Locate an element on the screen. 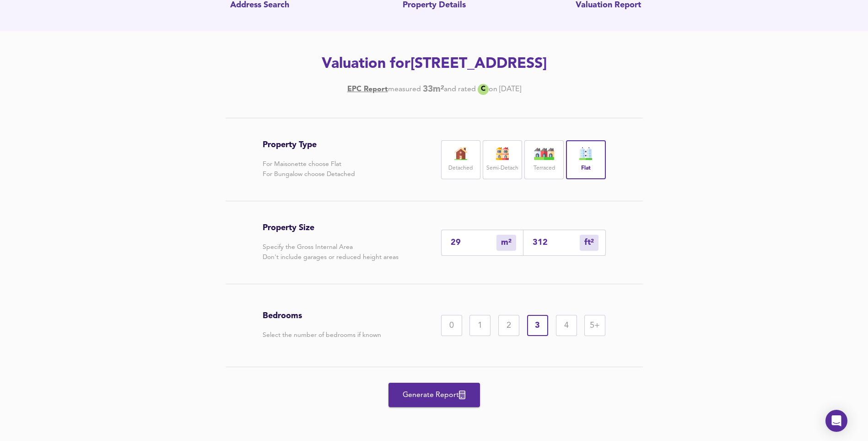 Image resolution: width=868 pixels, height=441 pixels. div: 4 is located at coordinates (567, 325).